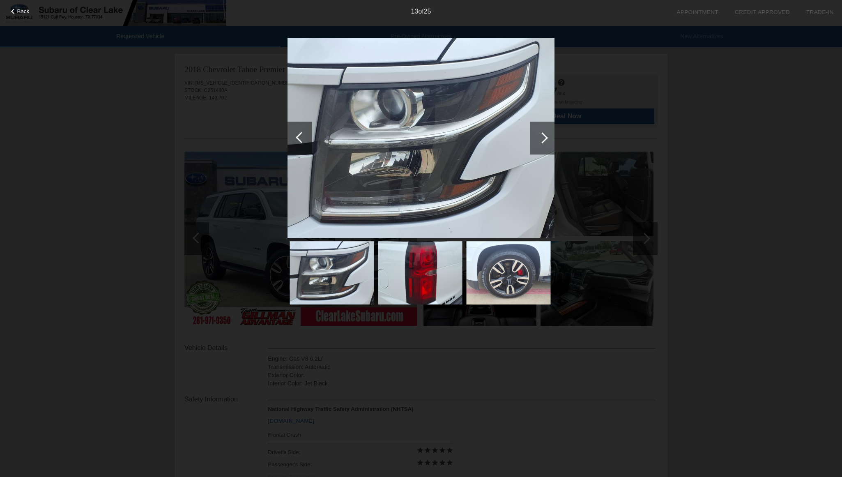  I want to click on img: eb5a2ffce55c40d2a7b04e5b0aed0fd4.jpg, so click(420, 273).